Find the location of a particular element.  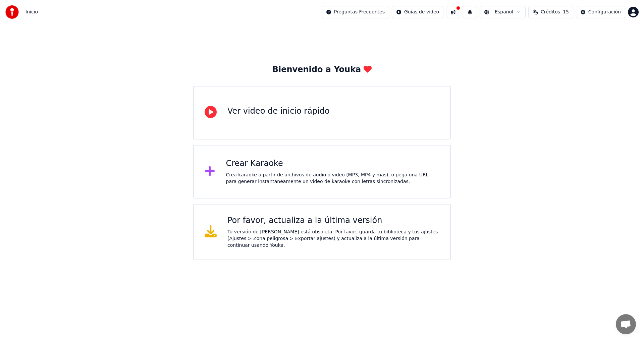

div: Crea karaoke a partir de archivos de audio o video (MP3, MP4 y más), o pega una URL para generar ... is located at coordinates (333, 179).